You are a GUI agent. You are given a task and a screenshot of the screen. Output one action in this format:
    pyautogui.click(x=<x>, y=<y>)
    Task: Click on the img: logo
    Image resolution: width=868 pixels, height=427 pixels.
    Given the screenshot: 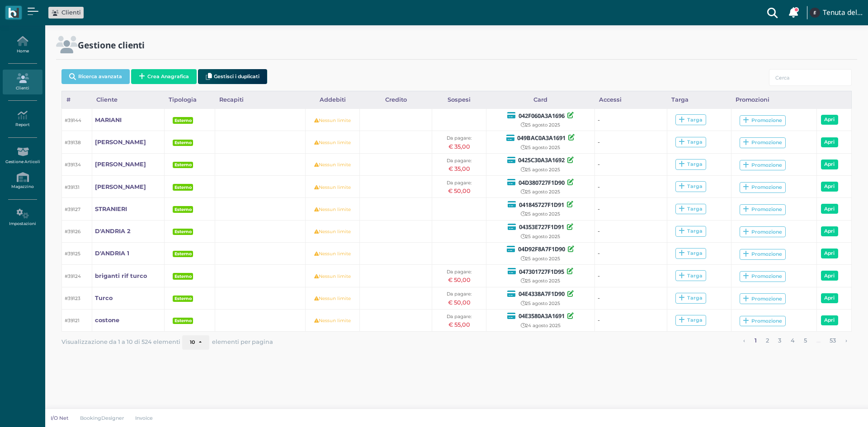 What is the action you would take?
    pyautogui.click(x=13, y=13)
    